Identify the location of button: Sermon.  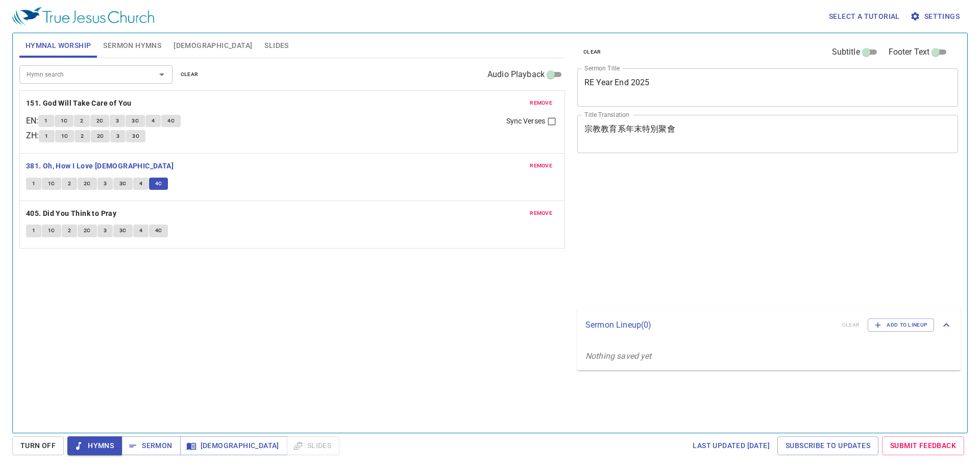
(150, 445).